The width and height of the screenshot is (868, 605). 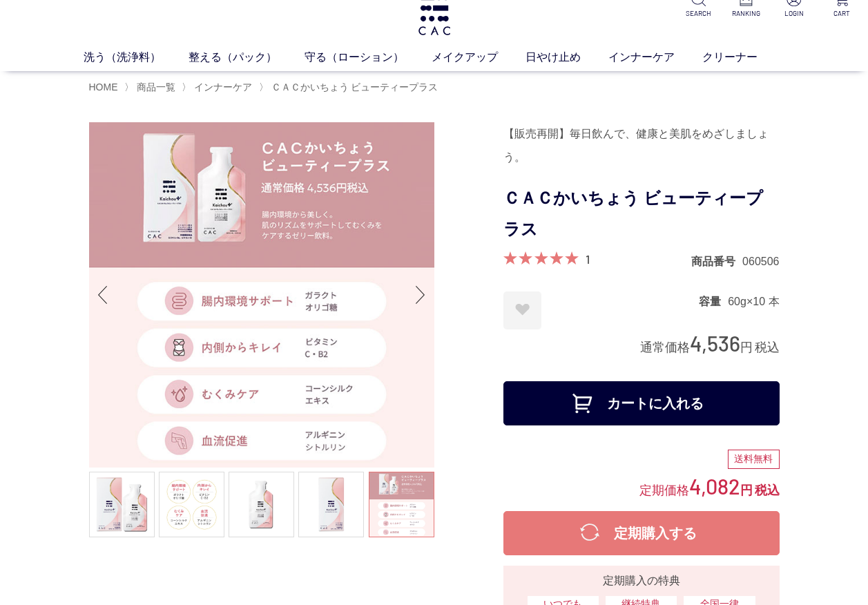 I want to click on h1: ＣＡＣかいちょう ビューティープラス, so click(x=641, y=214).